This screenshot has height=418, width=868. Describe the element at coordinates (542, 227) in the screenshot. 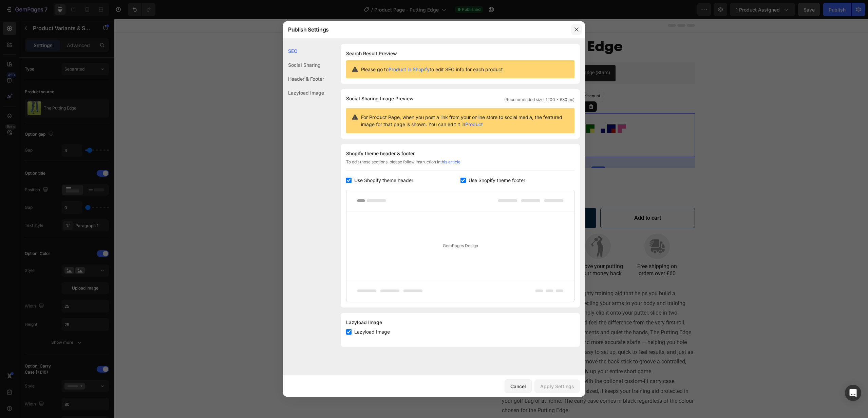

I see `img: gempages_573830850110555205-6b1f69f6-ac67-48fd-8b5e-237779d286cc.png` at that location.